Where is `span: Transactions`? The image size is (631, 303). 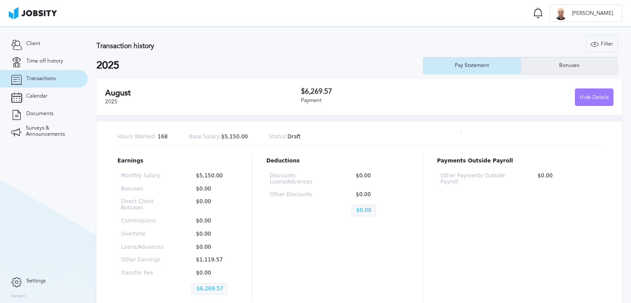
span: Transactions is located at coordinates (41, 79).